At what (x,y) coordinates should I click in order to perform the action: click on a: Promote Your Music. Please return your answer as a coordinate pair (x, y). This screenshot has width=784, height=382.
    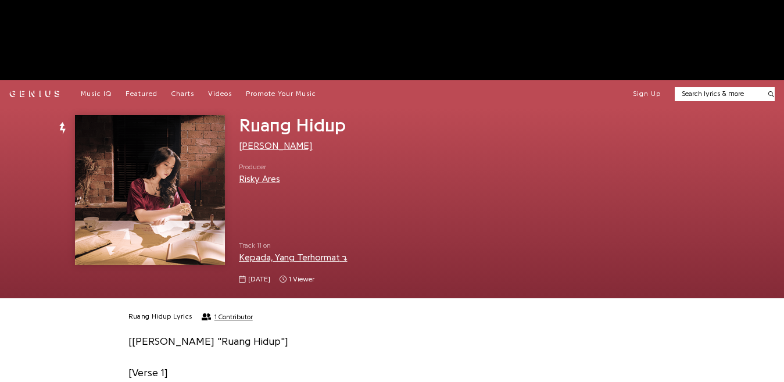
    Looking at the image, I should click on (281, 94).